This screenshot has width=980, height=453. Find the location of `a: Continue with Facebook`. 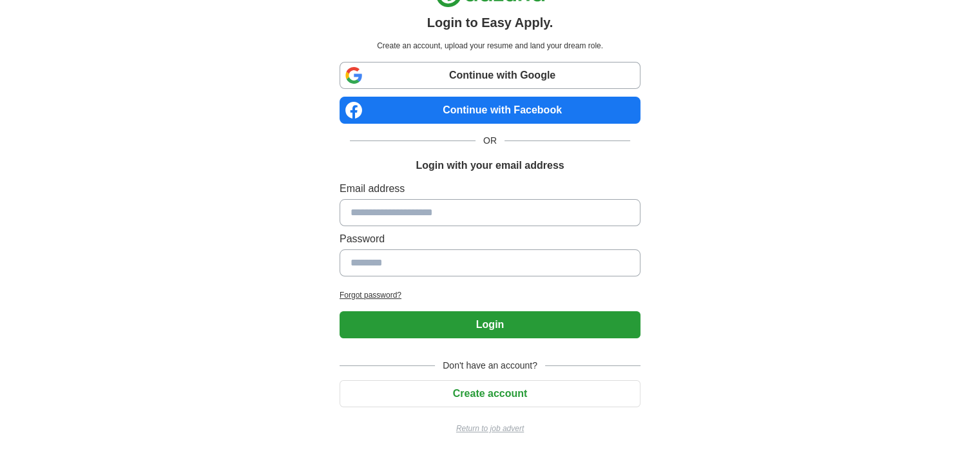

a: Continue with Facebook is located at coordinates (490, 111).